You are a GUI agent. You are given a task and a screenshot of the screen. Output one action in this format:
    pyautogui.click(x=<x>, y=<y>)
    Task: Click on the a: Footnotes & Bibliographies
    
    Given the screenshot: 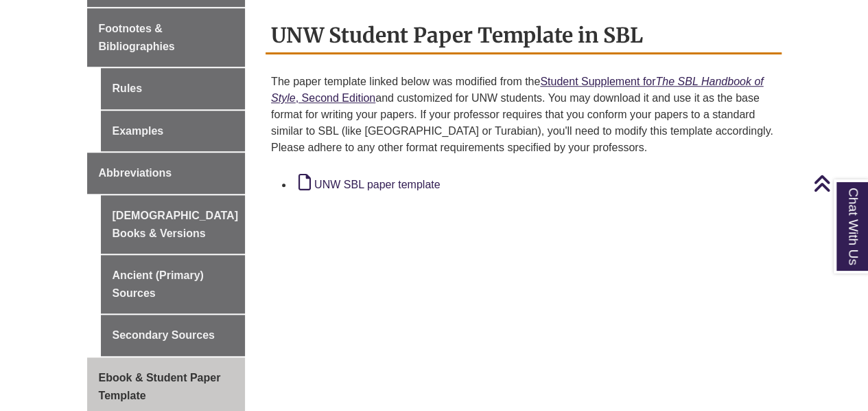 What is the action you would take?
    pyautogui.click(x=166, y=37)
    